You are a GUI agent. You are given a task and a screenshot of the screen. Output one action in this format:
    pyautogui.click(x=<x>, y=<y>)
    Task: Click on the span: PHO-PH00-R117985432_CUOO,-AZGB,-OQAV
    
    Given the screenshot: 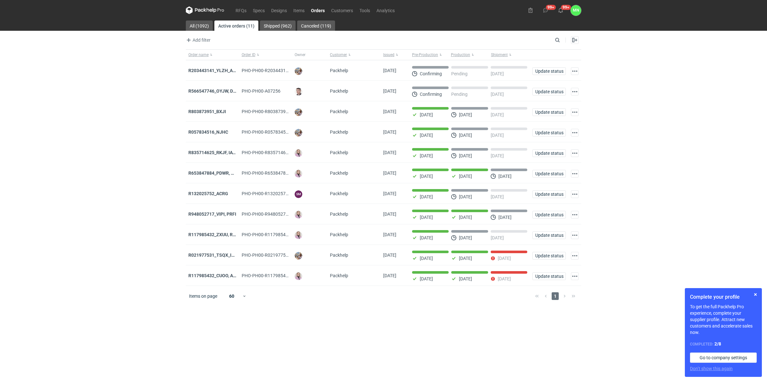 What is the action you would take?
    pyautogui.click(x=287, y=276)
    